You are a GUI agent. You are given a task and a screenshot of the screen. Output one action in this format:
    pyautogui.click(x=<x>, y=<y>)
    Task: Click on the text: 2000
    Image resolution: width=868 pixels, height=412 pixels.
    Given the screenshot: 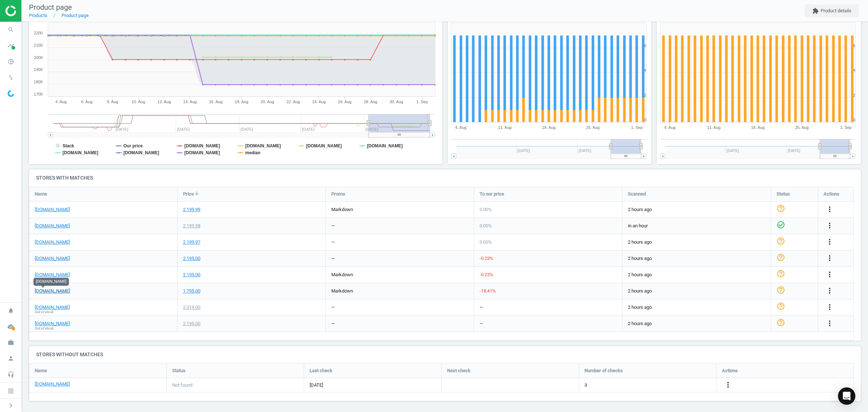 What is the action you would take?
    pyautogui.click(x=38, y=57)
    